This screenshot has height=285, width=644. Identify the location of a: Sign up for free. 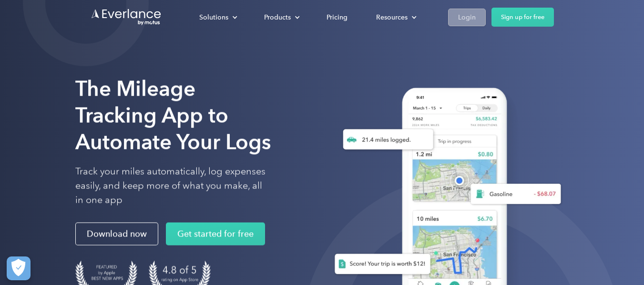
(523, 17).